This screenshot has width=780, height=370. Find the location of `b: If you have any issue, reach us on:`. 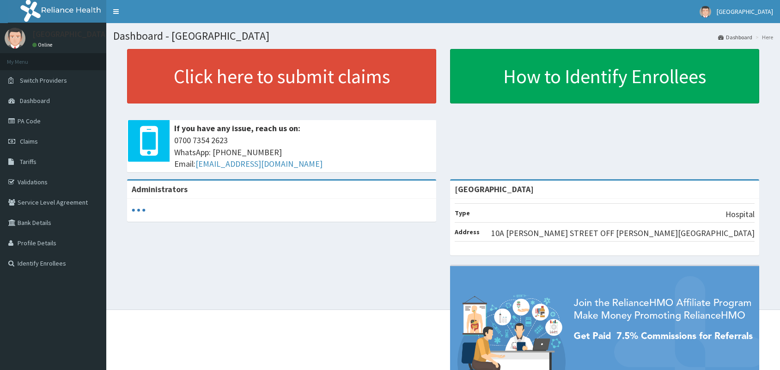

b: If you have any issue, reach us on: is located at coordinates (237, 128).